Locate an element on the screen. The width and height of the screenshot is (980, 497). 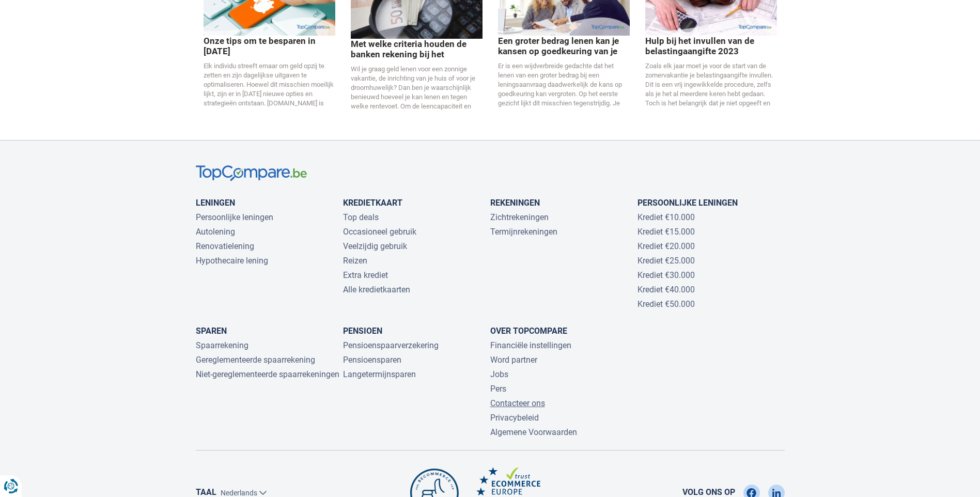
a: Krediet €30.000 is located at coordinates (665, 275).